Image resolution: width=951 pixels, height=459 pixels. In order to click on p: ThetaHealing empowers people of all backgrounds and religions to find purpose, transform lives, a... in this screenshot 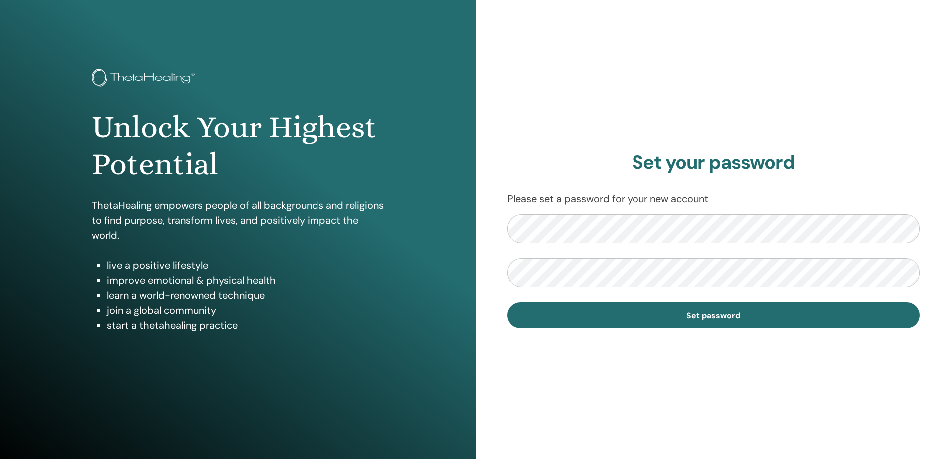, I will do `click(238, 220)`.